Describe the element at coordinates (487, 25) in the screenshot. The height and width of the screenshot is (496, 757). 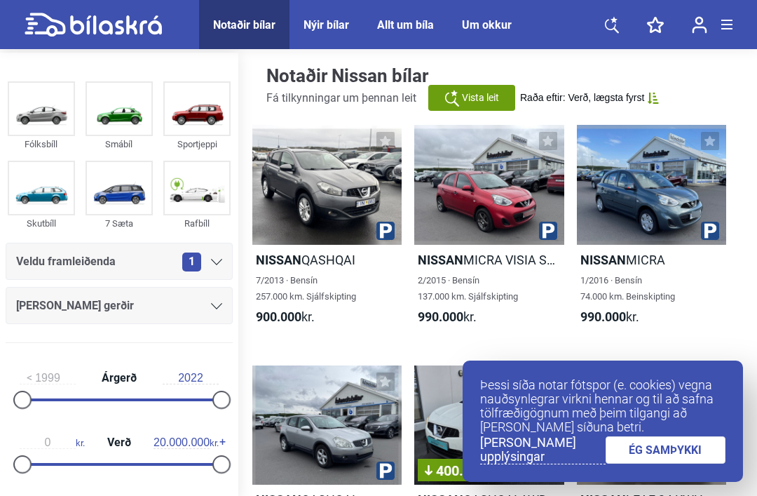
I see `a: Um okkur` at that location.